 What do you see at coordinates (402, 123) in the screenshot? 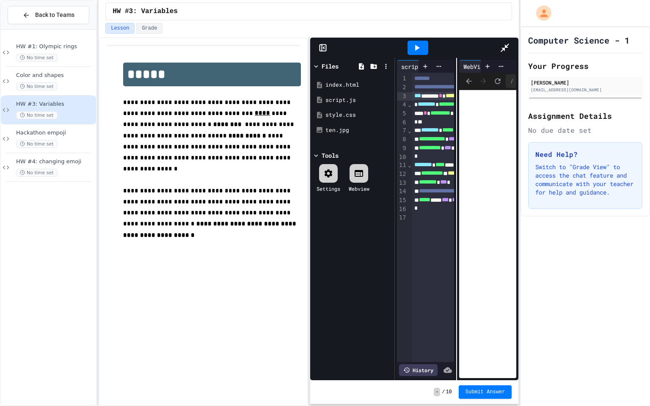
I see `div: 6` at bounding box center [402, 123].